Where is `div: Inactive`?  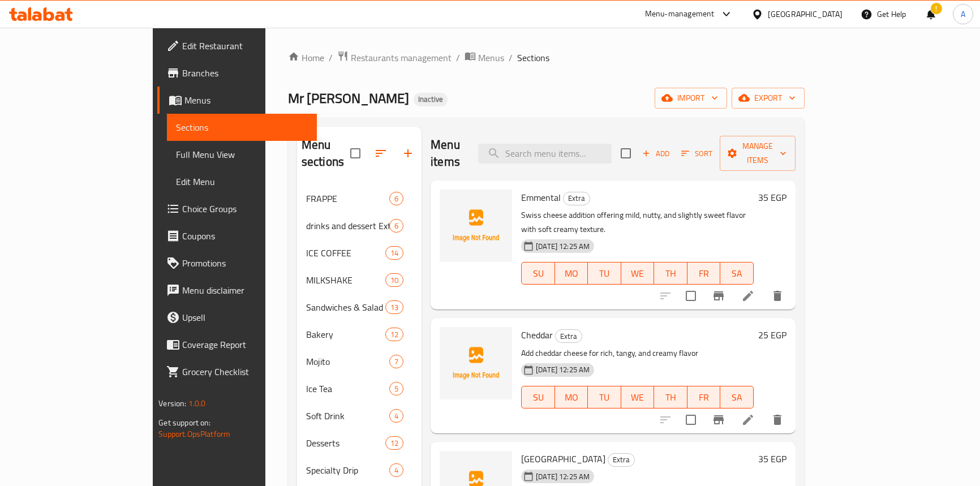
div: Inactive is located at coordinates (430, 100).